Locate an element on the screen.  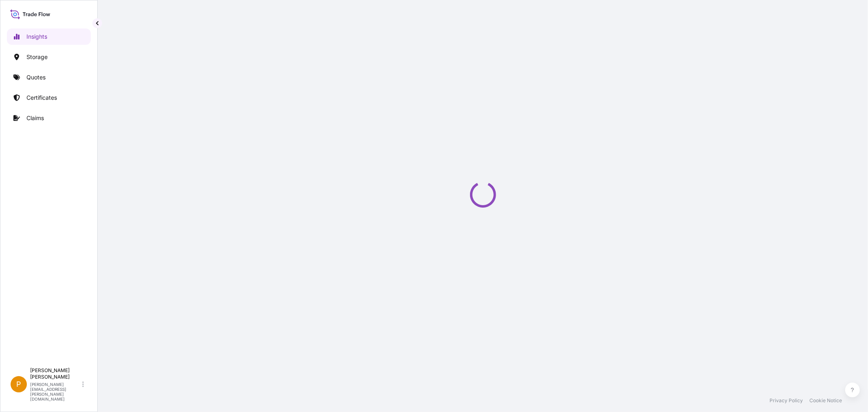
a: Quotes is located at coordinates (49, 77).